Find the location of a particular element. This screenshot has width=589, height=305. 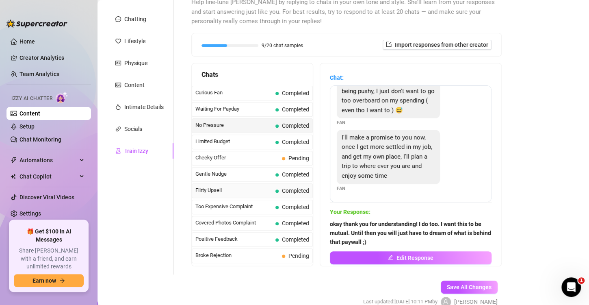

span: import is located at coordinates (389, 44).